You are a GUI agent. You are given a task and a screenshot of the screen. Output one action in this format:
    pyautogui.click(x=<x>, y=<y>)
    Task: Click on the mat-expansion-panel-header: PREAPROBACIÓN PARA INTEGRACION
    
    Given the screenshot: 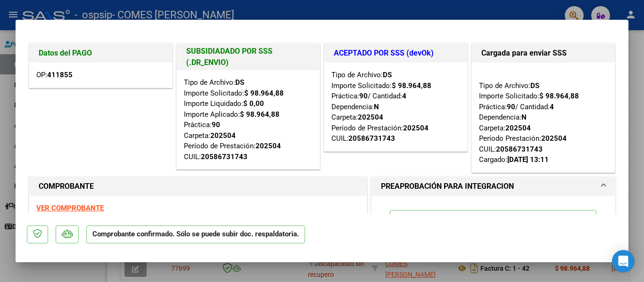 What is the action you would take?
    pyautogui.click(x=493, y=187)
    